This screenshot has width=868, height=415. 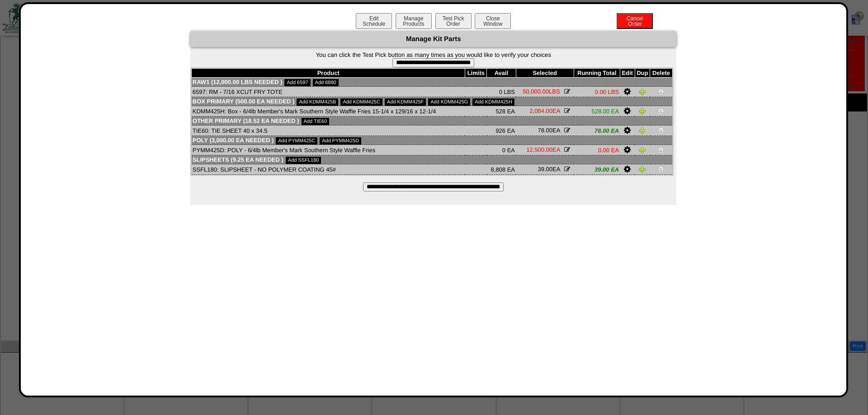 What do you see at coordinates (493, 24) in the screenshot?
I see `a: CloseWindow` at bounding box center [493, 24].